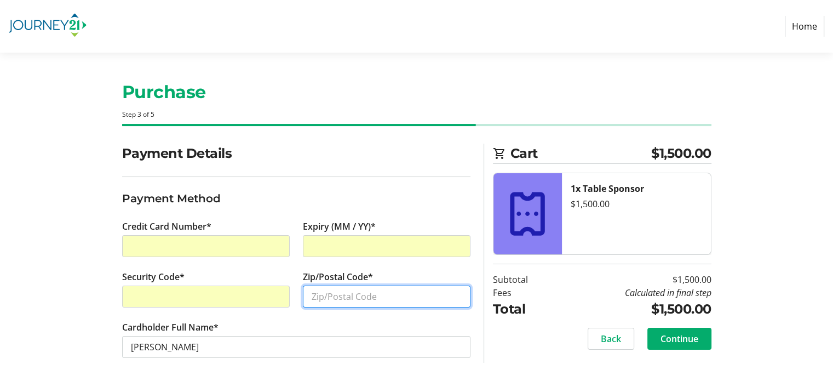  Describe the element at coordinates (611, 339) in the screenshot. I see `button: Back` at that location.